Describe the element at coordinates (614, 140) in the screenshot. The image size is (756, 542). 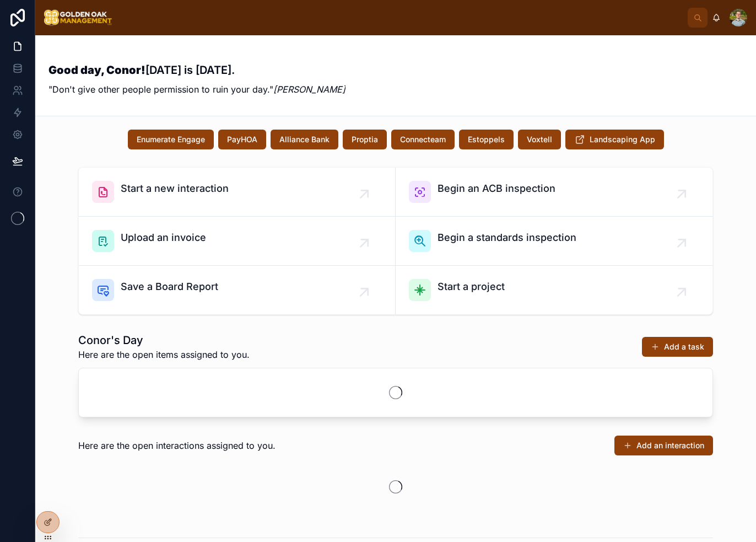
I see `button: Landscaping App` at that location.